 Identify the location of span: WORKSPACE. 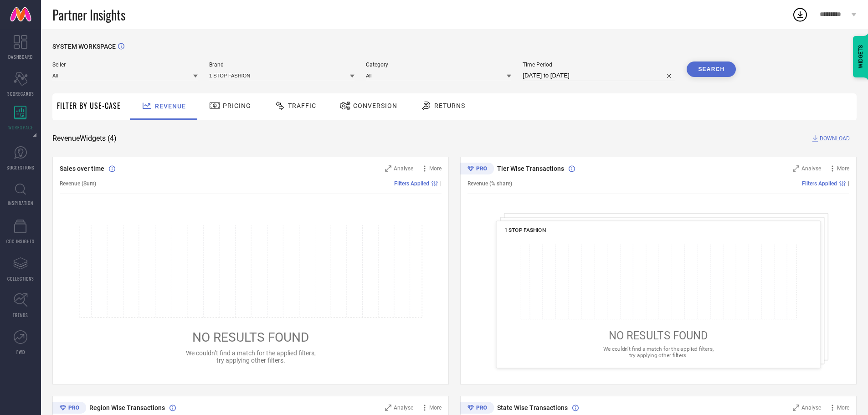
(21, 128).